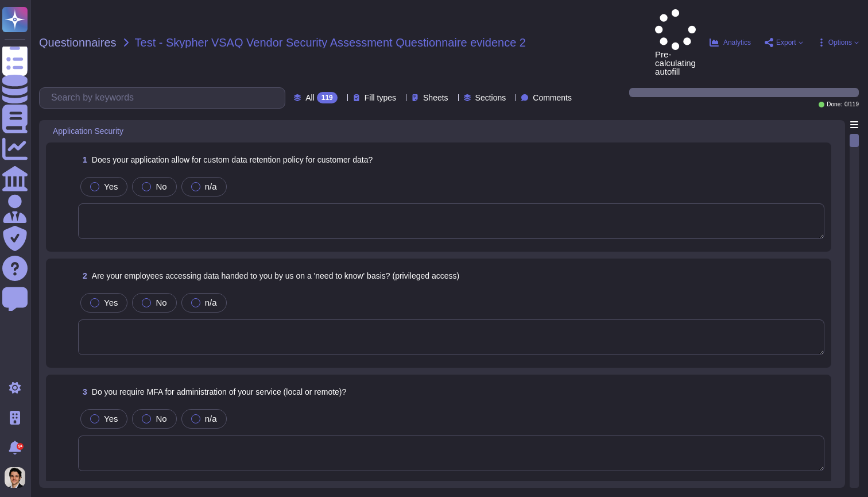 The image size is (868, 497). What do you see at coordinates (275, 275) in the screenshot?
I see `span: Are your employees accessing data handed to you by us on a 'need to know' basis? (privileged access)` at bounding box center [275, 275].